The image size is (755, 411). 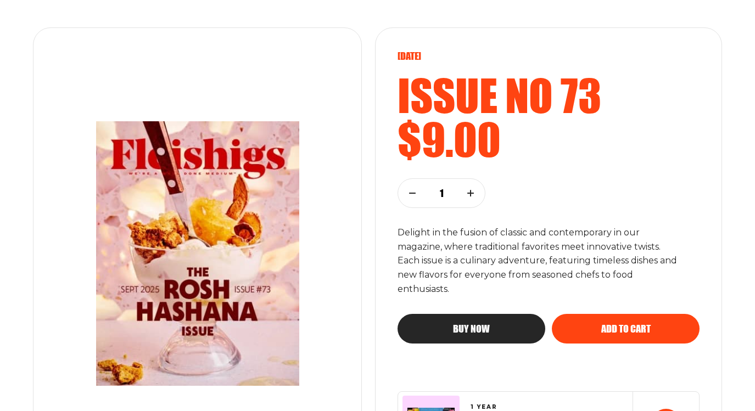 What do you see at coordinates (441, 193) in the screenshot?
I see `p: 1` at bounding box center [441, 193].